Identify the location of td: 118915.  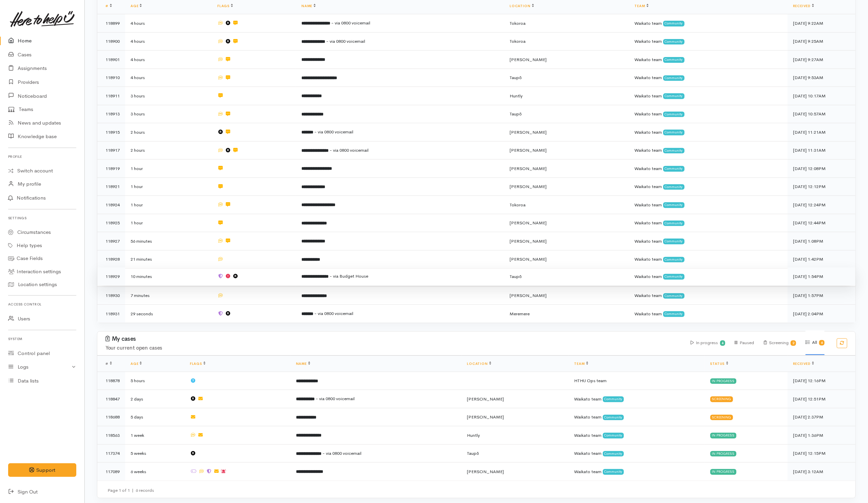
(111, 133).